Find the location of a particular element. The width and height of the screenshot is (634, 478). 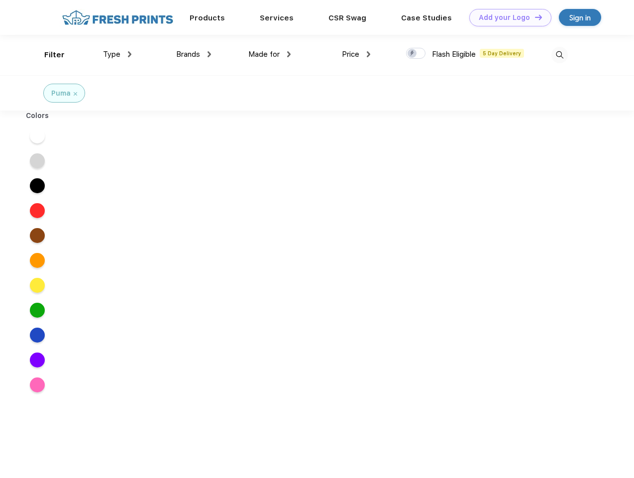

img: fo%20logo%202.webp is located at coordinates (117, 17).